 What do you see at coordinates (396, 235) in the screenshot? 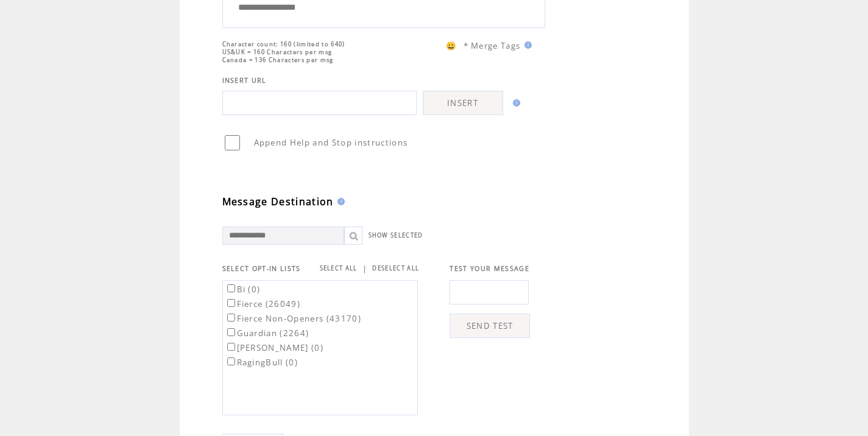
I see `a: SHOW SELECTED` at bounding box center [396, 235].